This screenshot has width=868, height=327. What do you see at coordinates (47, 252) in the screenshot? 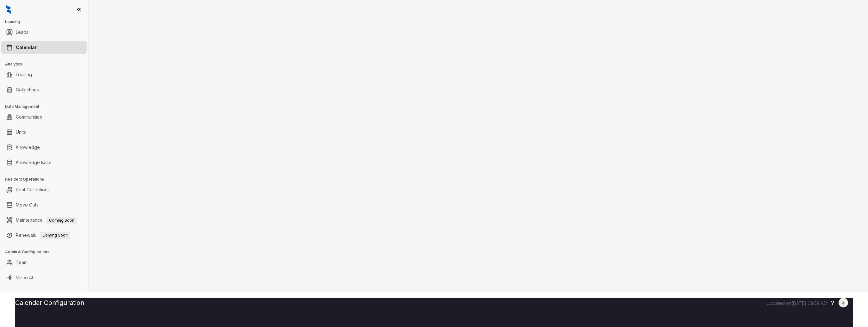
I see `h3: Admin & Configurations` at bounding box center [47, 252].